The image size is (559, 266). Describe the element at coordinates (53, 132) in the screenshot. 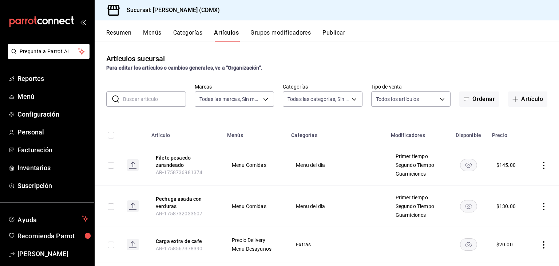

I see `span: Personal` at that location.